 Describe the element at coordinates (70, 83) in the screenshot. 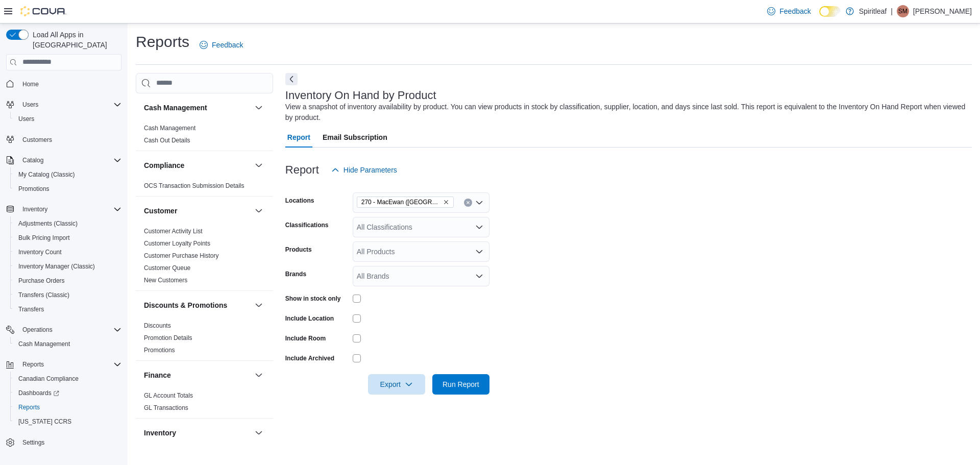

I see `span: Home` at that location.